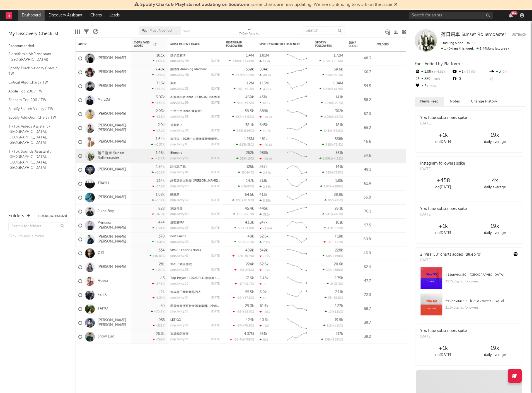 The height and width of the screenshot is (393, 532). I want to click on div: 0, so click(470, 79).